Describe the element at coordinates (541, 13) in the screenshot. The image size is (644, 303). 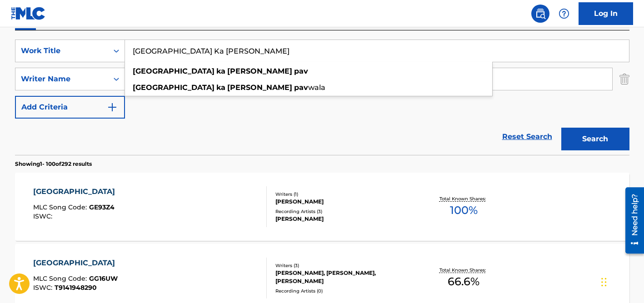
I see `a: Public Search` at that location.